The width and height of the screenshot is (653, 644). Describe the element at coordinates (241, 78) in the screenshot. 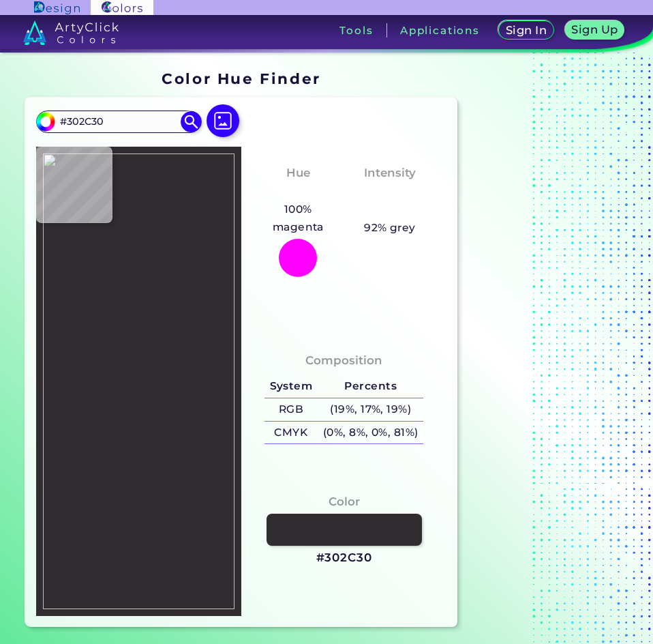

I see `h1: Color Hue Finder` at that location.